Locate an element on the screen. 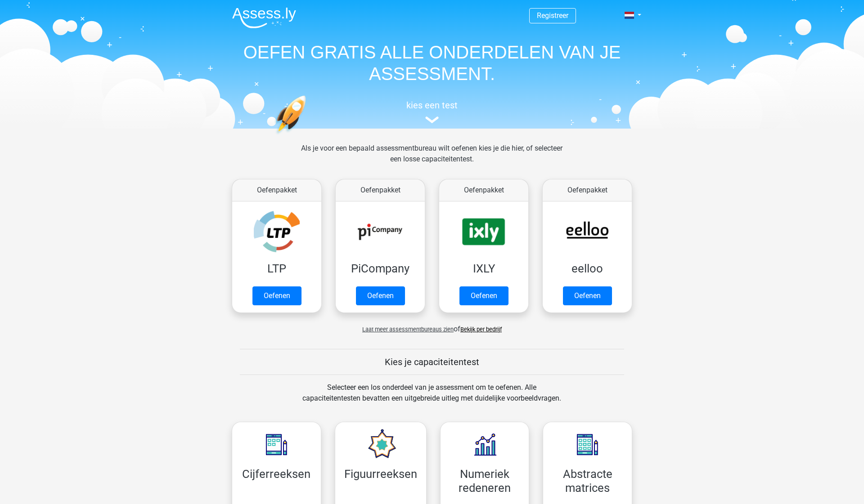  h5: Kies je capaciteitentest is located at coordinates (432, 362).